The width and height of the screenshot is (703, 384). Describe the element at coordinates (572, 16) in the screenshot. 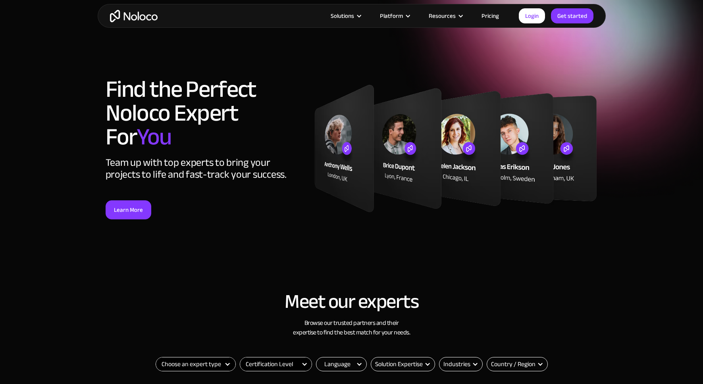

I see `a: Get started` at that location.